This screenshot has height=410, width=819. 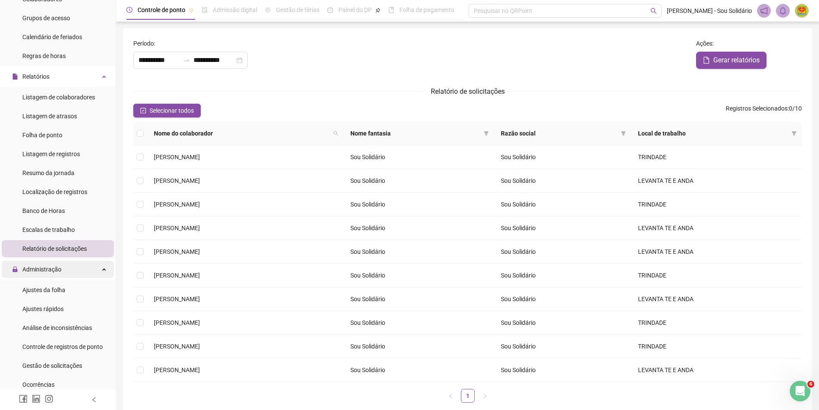 I want to click on span: Folha de ponto, so click(x=42, y=135).